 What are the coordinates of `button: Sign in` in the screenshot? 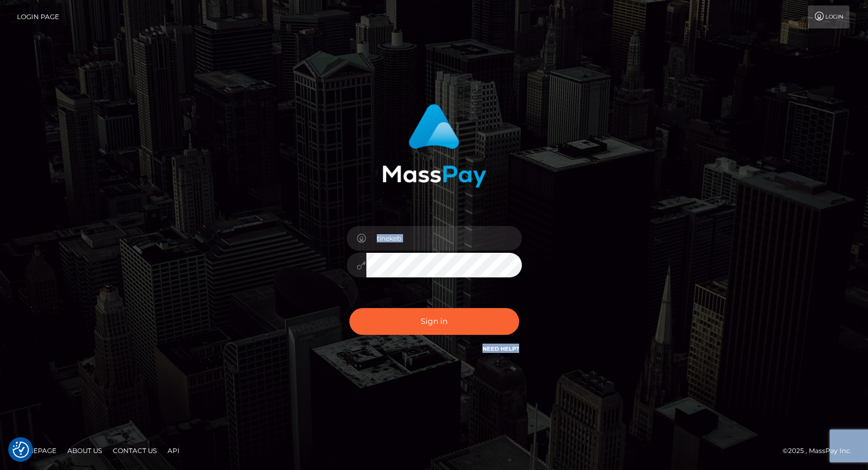 It's located at (434, 321).